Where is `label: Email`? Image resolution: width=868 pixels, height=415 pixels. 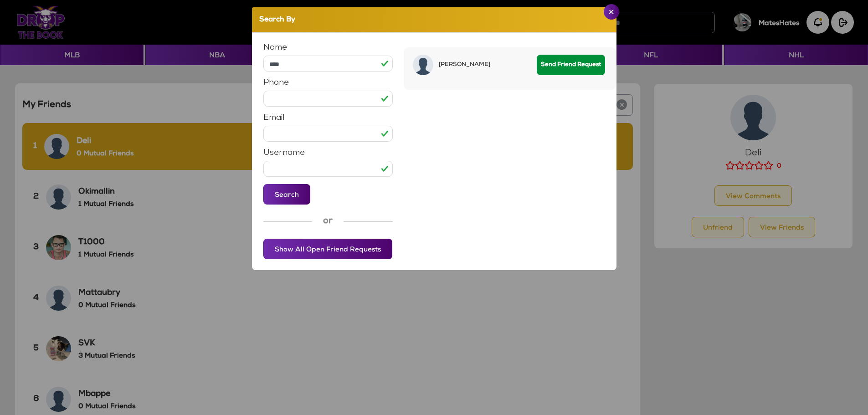
label: Email is located at coordinates (274, 118).